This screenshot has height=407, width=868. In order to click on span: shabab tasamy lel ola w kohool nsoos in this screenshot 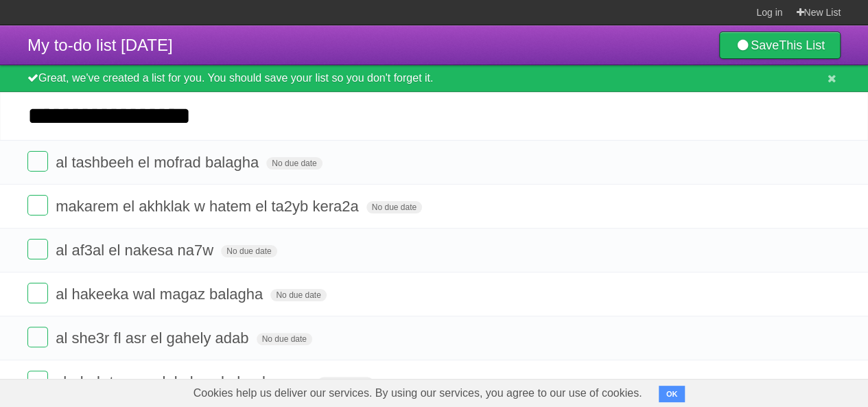, I will do `click(184, 382)`.